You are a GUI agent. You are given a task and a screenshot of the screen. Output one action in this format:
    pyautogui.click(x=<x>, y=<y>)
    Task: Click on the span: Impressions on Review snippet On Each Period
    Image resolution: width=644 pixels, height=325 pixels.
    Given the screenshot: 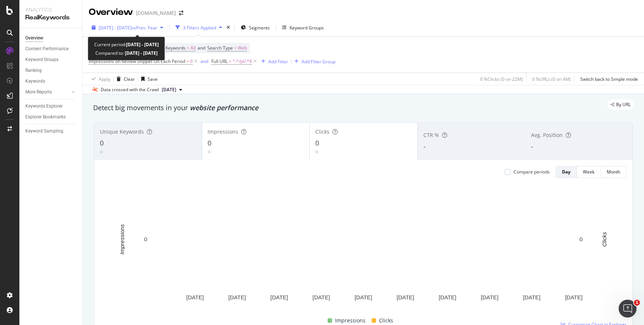 What is the action you would take?
    pyautogui.click(x=137, y=61)
    